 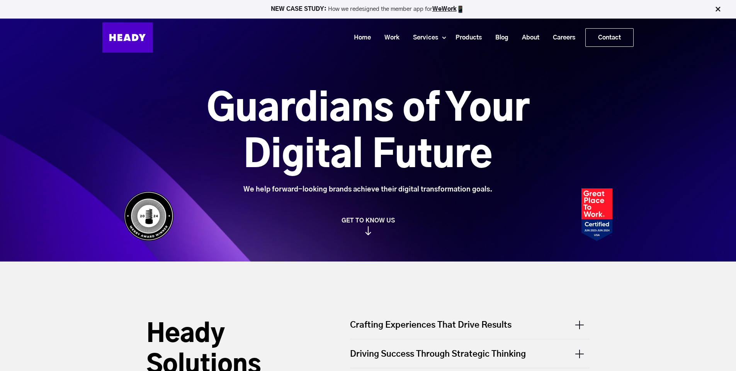 What do you see at coordinates (368, 189) in the screenshot?
I see `div: We help forward-looking brands achieve their digital transformation goals.` at bounding box center [368, 189].